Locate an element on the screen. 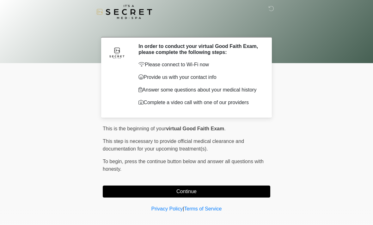  button: Continue is located at coordinates (186, 192).